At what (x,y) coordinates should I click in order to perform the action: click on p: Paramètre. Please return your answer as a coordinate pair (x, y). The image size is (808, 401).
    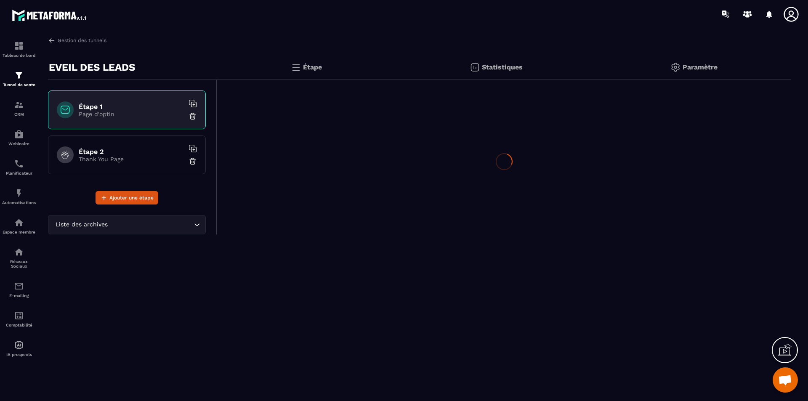
    Looking at the image, I should click on (700, 67).